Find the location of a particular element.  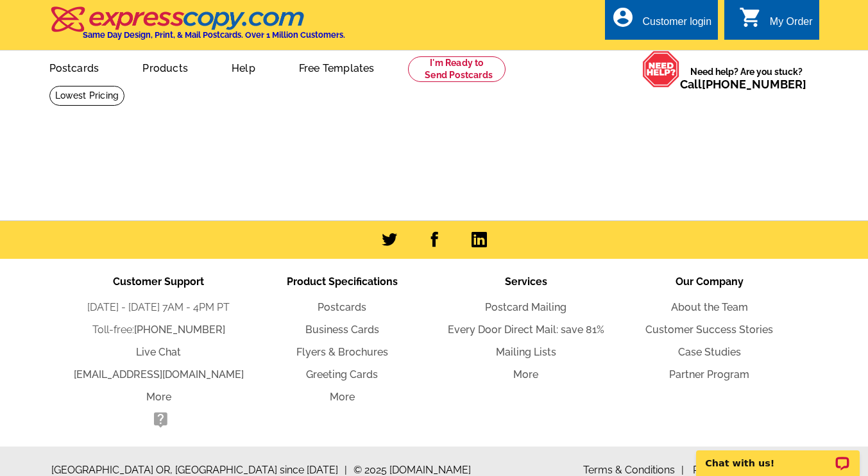

h4: Same Day Design, Print, & Mail Postcards. Over 1 Million Customers. is located at coordinates (213, 35).